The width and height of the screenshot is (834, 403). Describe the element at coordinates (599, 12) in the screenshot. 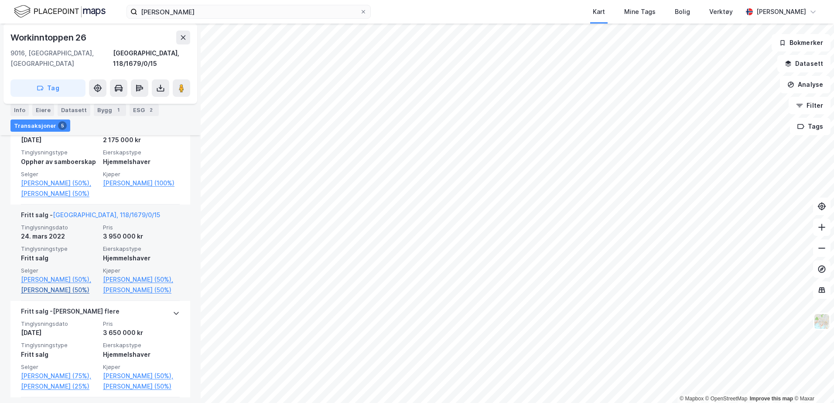

I see `div: Kart` at that location.